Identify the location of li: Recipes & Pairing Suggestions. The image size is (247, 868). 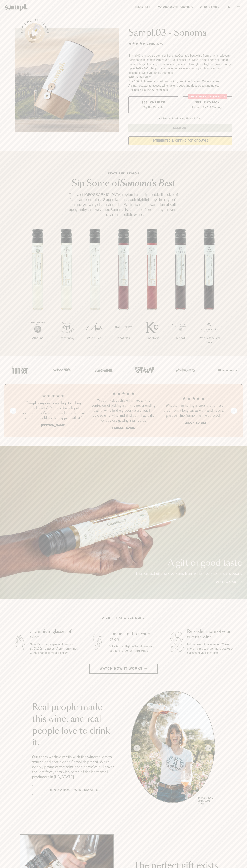
(180, 90).